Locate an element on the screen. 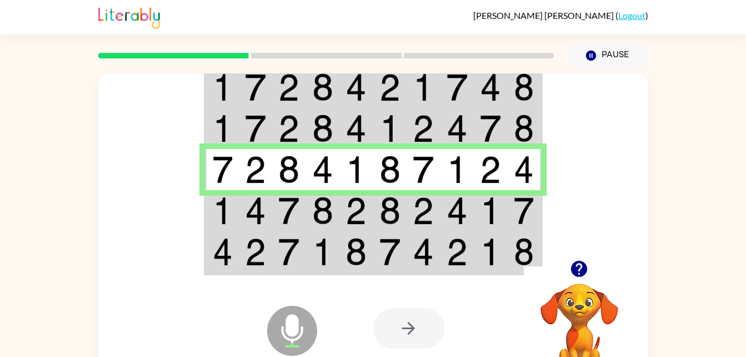 The image size is (746, 357). a: Logout is located at coordinates (632, 15).